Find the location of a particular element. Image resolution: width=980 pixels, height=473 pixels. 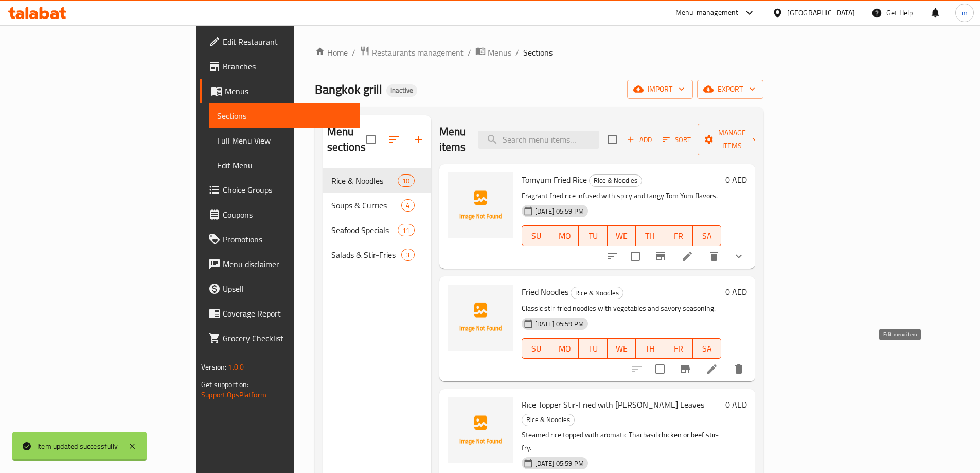

a: Choice Groups is located at coordinates (279, 190).